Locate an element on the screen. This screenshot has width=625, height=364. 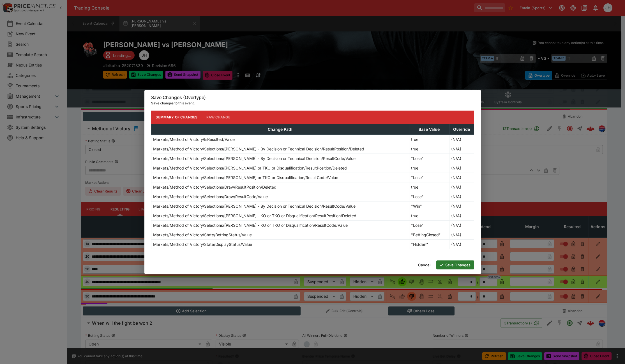
p: Markets/Method of Victory/State/DisplayStatus/Value is located at coordinates (203, 244).